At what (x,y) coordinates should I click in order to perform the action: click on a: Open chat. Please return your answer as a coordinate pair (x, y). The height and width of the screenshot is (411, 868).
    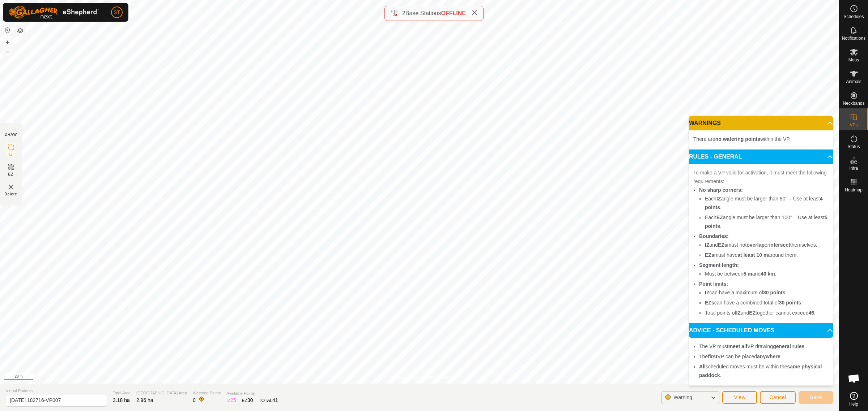
    Looking at the image, I should click on (854, 378).